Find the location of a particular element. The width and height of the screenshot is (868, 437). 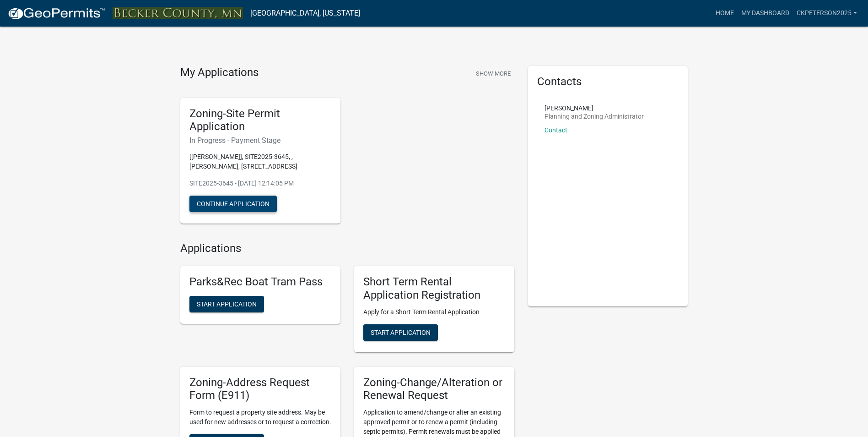

h5: Parks&Rec Boat Tram Pass is located at coordinates (260, 281).